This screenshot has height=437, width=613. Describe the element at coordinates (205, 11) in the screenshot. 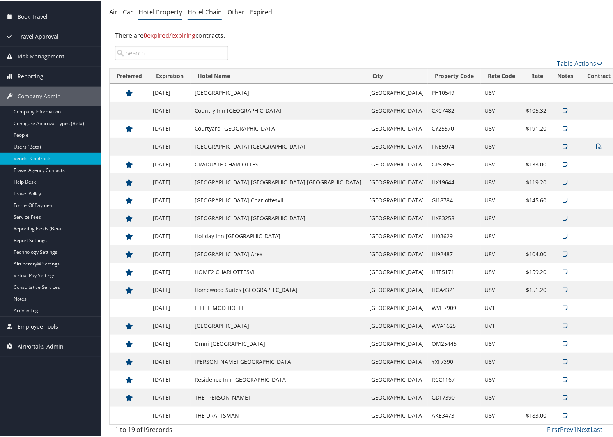

I see `a: Hotel Chain` at that location.